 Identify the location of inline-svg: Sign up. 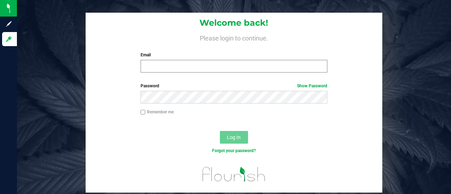
(9, 24).